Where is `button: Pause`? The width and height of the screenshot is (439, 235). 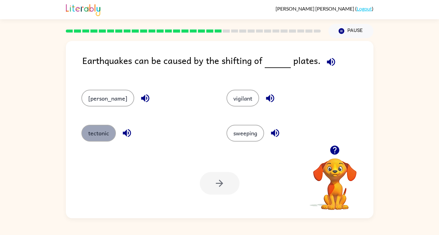
button: Pause is located at coordinates (351, 31).